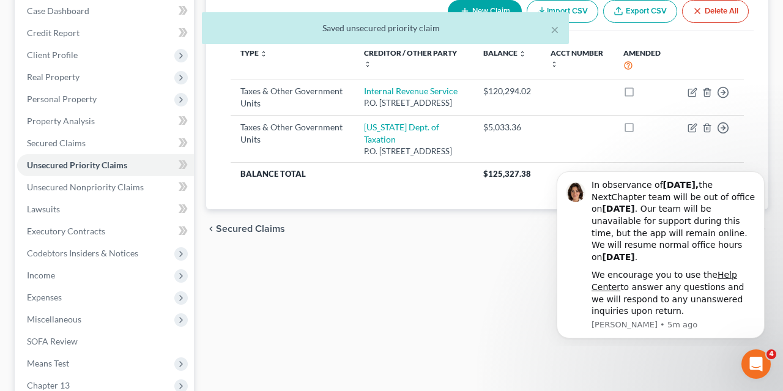 This screenshot has height=391, width=783. Describe the element at coordinates (52, 54) in the screenshot. I see `span: Client Profile` at that location.